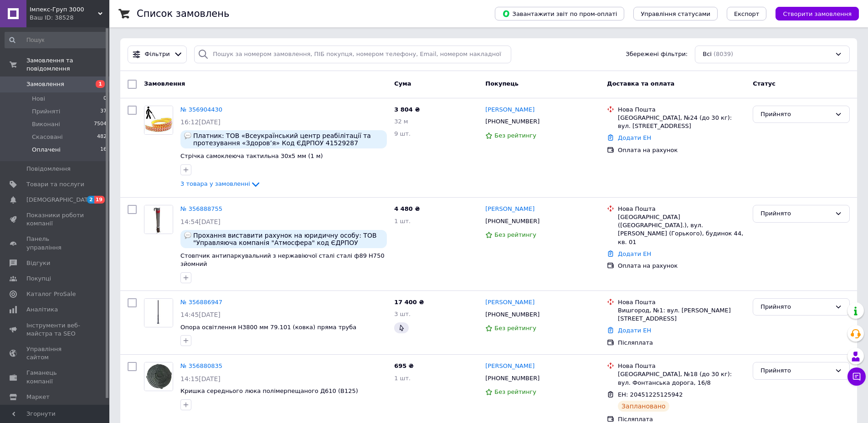 This screenshot has width=868, height=423. Describe the element at coordinates (46, 124) in the screenshot. I see `span: Виконані` at that location.